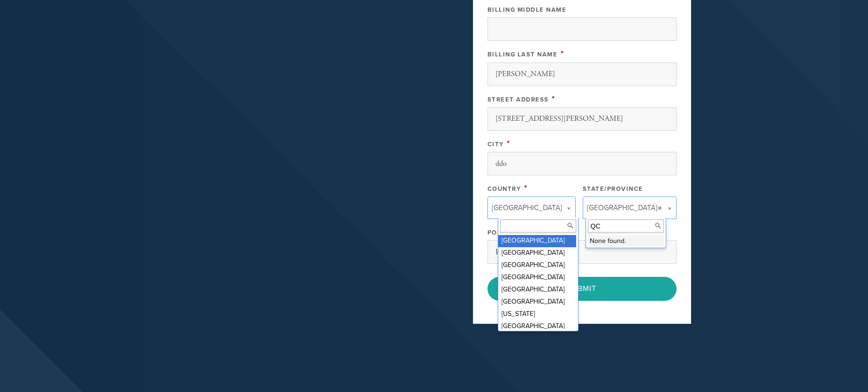 This screenshot has width=868, height=392. I want to click on li: None found., so click(626, 240).